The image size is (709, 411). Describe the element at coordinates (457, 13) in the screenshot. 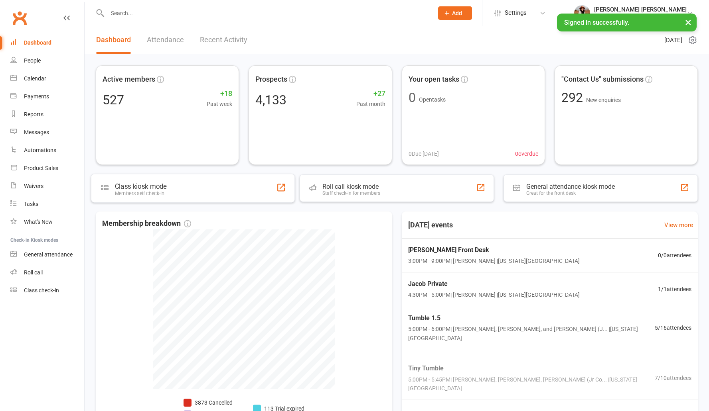

I see `span: Add` at that location.